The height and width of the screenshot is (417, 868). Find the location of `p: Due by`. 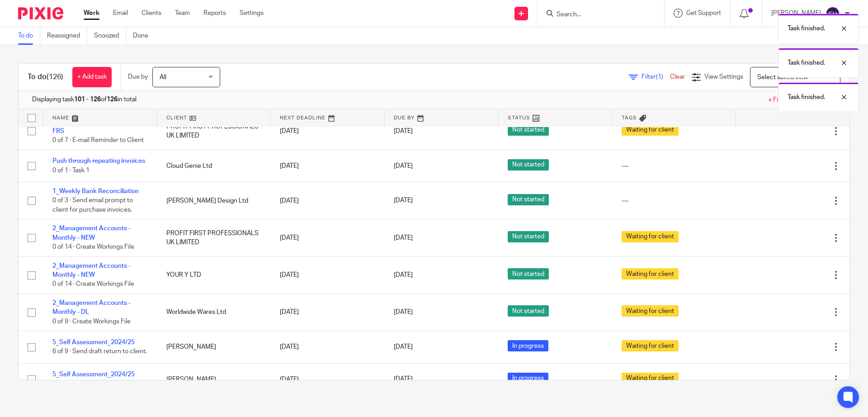

p: Due by is located at coordinates (138, 77).